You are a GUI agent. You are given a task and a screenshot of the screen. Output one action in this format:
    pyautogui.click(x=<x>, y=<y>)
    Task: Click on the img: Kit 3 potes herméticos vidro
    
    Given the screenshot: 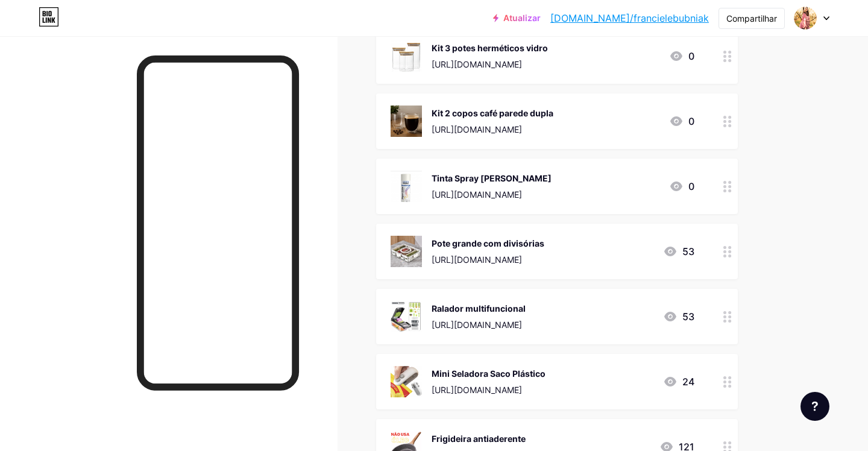 What is the action you would take?
    pyautogui.click(x=407, y=56)
    